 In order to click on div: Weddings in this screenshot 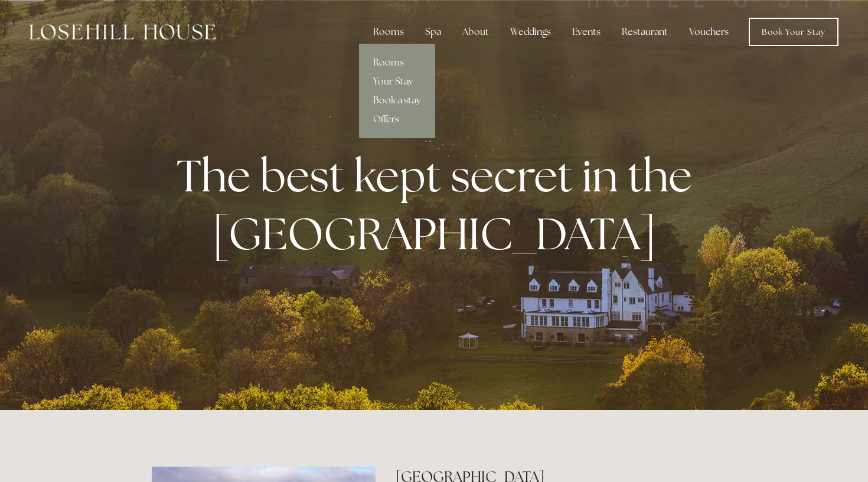, I will do `click(530, 32)`.